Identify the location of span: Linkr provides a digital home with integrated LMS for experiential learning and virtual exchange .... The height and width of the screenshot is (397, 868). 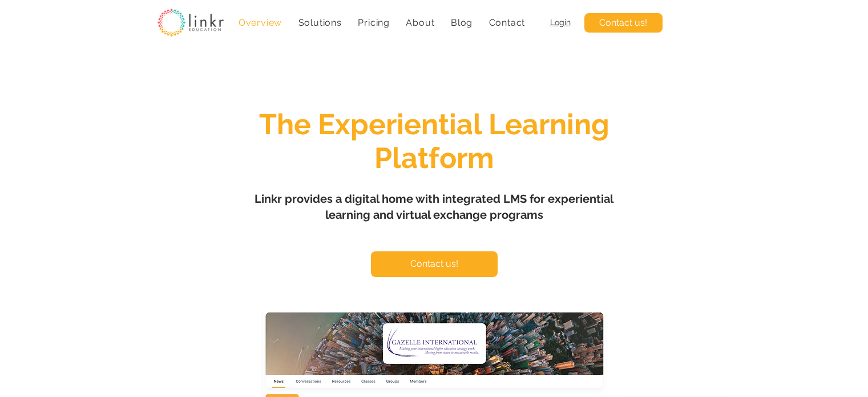
(434, 207).